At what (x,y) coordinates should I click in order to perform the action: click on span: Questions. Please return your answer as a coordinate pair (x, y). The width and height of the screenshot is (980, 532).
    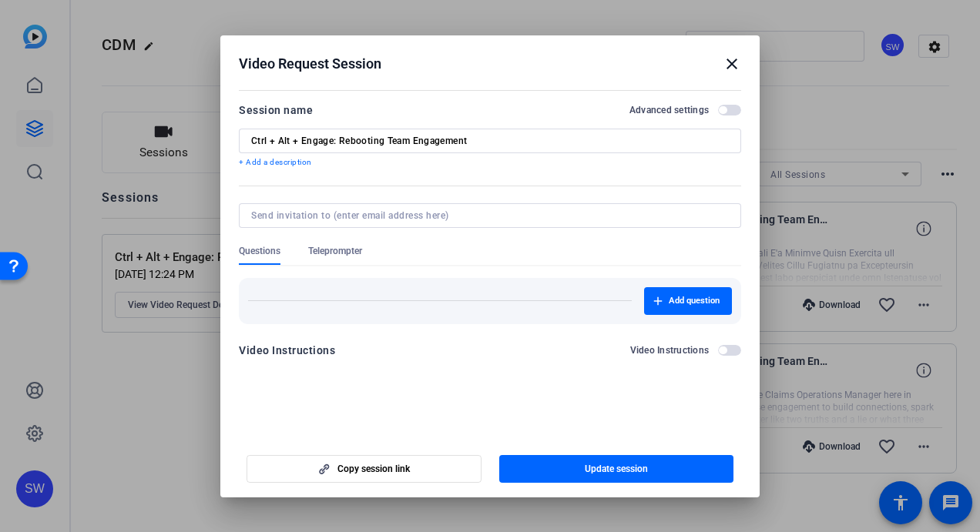
    Looking at the image, I should click on (260, 251).